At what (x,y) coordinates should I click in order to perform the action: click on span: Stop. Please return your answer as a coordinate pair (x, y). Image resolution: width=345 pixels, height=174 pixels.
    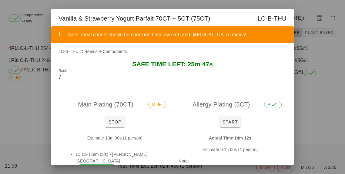
    Looking at the image, I should click on (115, 122).